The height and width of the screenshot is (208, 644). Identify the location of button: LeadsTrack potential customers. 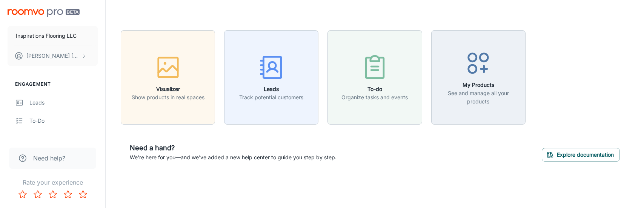
(271, 77).